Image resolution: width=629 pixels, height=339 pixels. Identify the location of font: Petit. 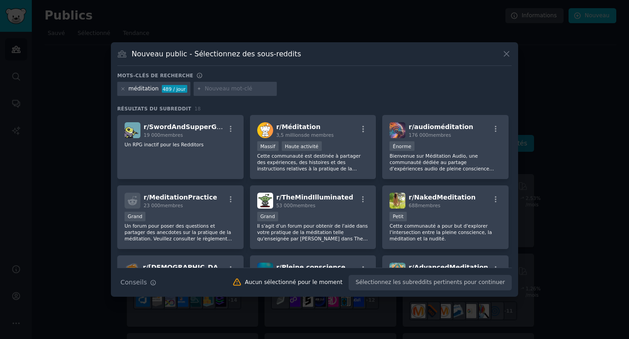
(398, 216).